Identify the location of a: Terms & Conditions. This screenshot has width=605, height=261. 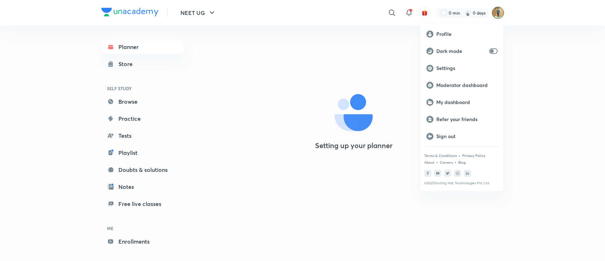
(441, 155).